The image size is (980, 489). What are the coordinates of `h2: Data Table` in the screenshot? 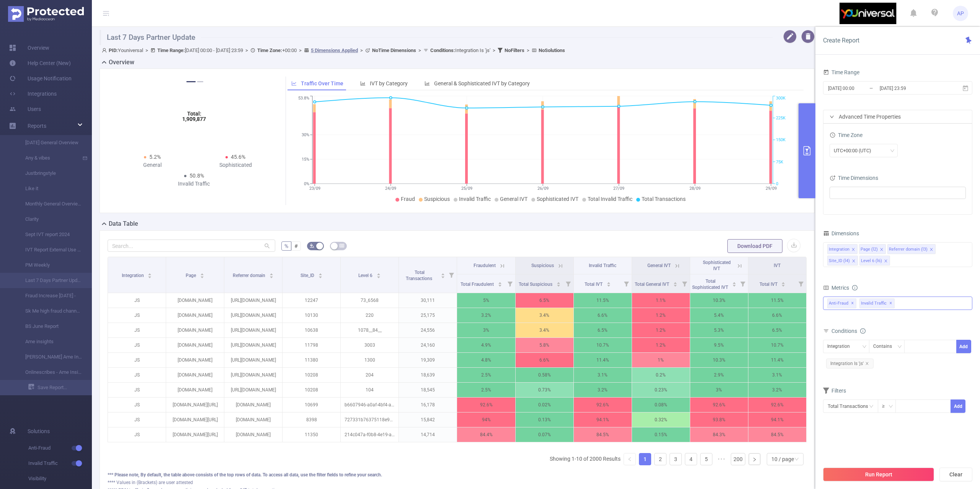 It's located at (123, 224).